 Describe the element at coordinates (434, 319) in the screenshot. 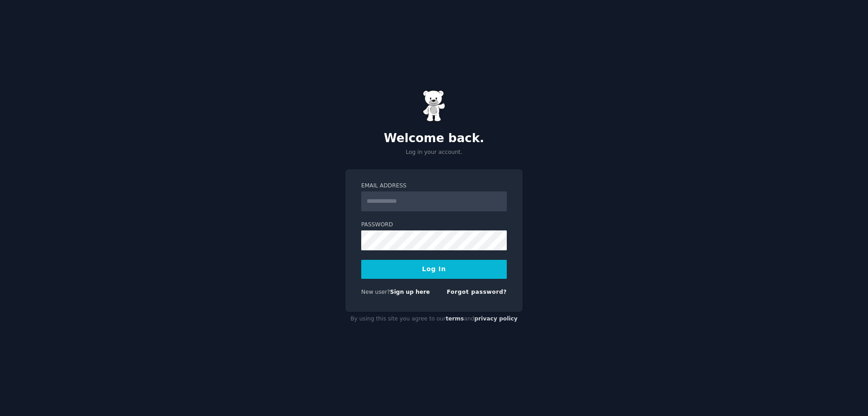

I see `div: By using this site you agree to our and` at that location.